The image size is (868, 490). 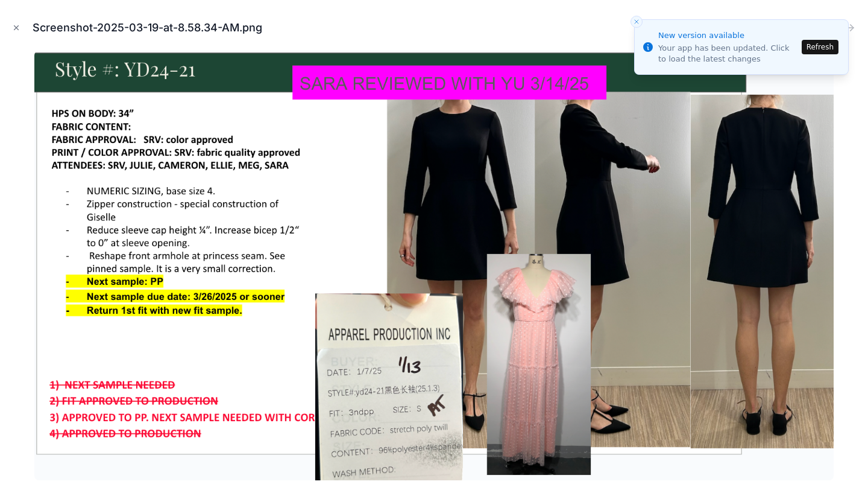 I want to click on img: Screenshot-2025-03-19-at-8.58.34-AM.png, so click(x=434, y=265).